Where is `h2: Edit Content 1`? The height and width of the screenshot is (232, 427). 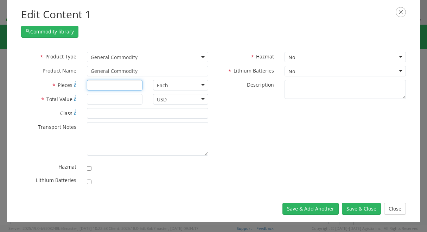
h2: Edit Content 1 is located at coordinates (214, 14).